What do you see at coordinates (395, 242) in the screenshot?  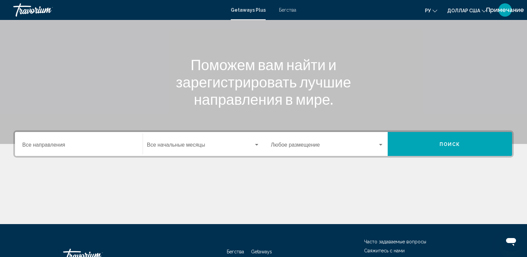 I see `a: Часто задаваемые вопросы` at bounding box center [395, 242].